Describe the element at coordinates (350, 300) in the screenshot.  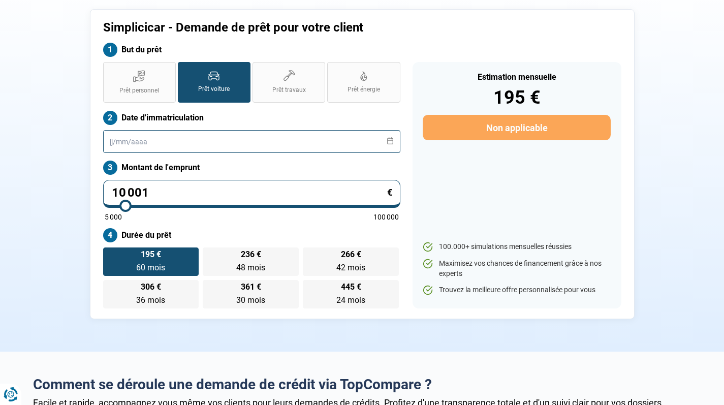
I see `span: 24 mois` at that location.